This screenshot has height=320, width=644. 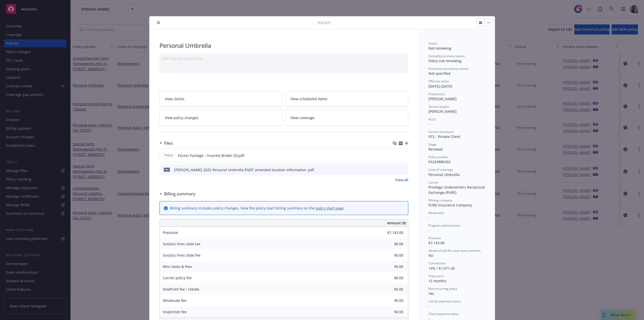 What do you see at coordinates (432, 119) in the screenshot?
I see `span: AC(s)` at bounding box center [432, 119].